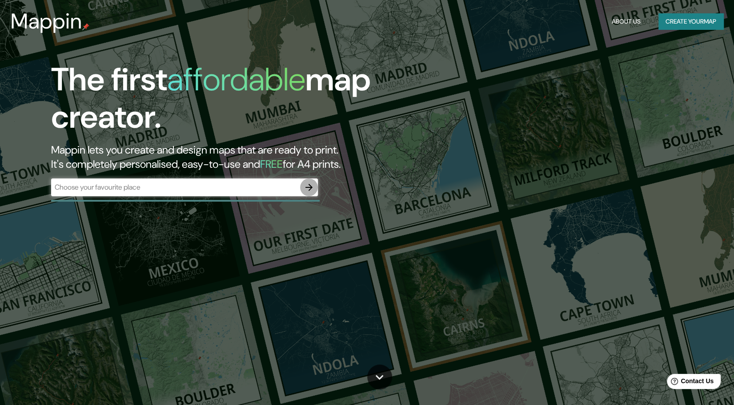  Describe the element at coordinates (235, 157) in the screenshot. I see `h2: Mappin lets you create and design maps that are ready to print. It's completely personalised, eas...` at that location.